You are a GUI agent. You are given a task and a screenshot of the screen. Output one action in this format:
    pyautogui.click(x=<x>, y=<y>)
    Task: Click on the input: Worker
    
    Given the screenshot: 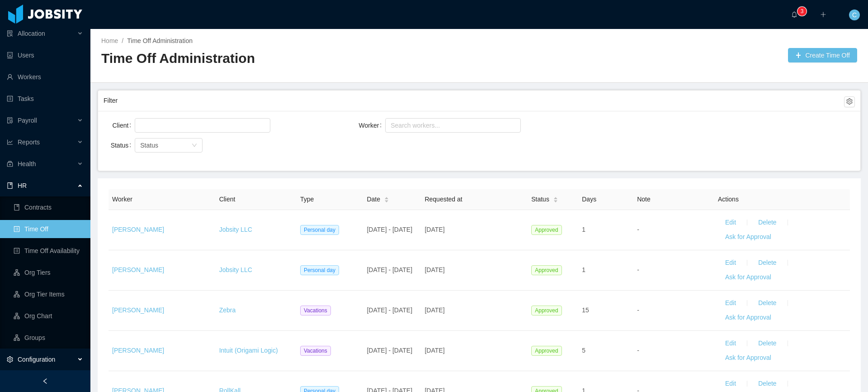 What is the action you would take?
    pyautogui.click(x=390, y=126)
    